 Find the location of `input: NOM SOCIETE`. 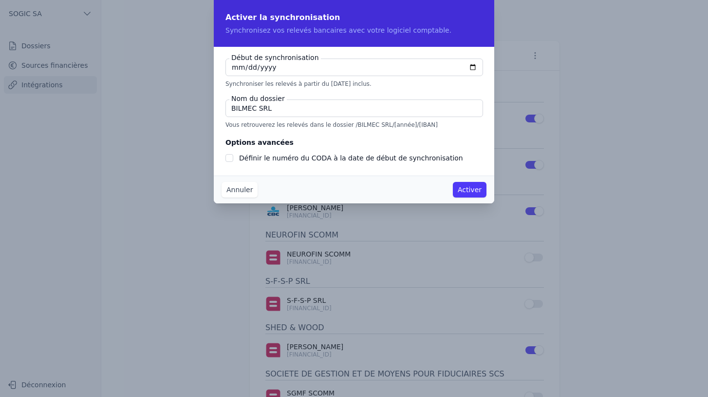

input: NOM SOCIETE is located at coordinates (354, 108).